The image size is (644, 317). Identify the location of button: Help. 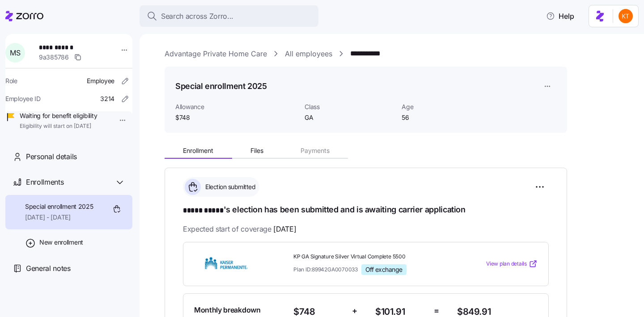
(560, 16).